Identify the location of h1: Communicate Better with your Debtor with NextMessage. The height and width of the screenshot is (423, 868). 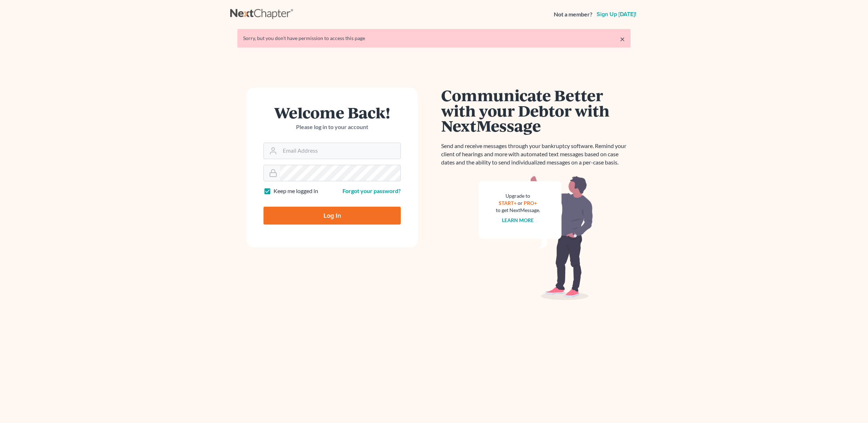
(536, 111).